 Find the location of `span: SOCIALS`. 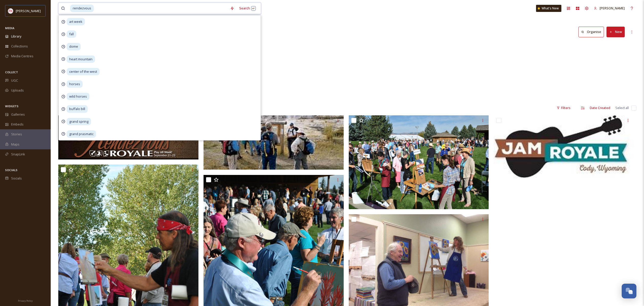

span: SOCIALS is located at coordinates (11, 170).